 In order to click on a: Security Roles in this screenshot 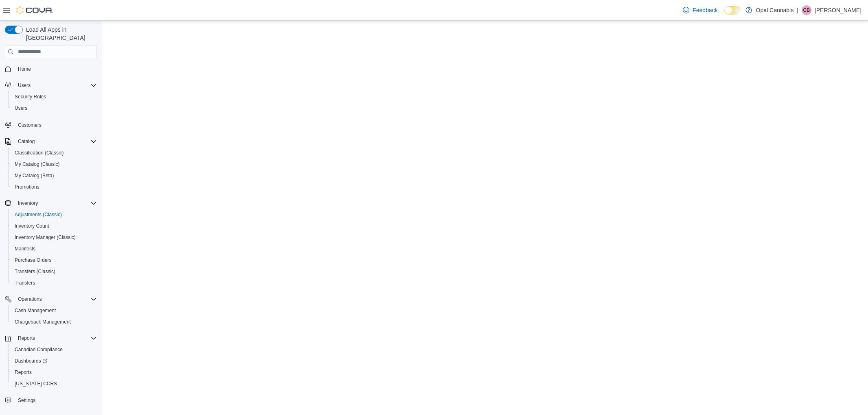, I will do `click(30, 97)`.